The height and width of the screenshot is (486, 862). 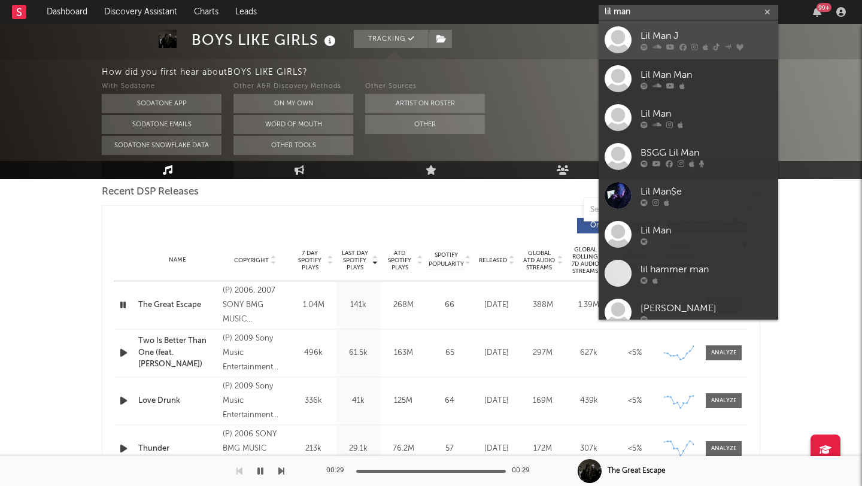 I want to click on div: How did you first hear about BOYS LIKE GIRLS ?, so click(x=482, y=72).